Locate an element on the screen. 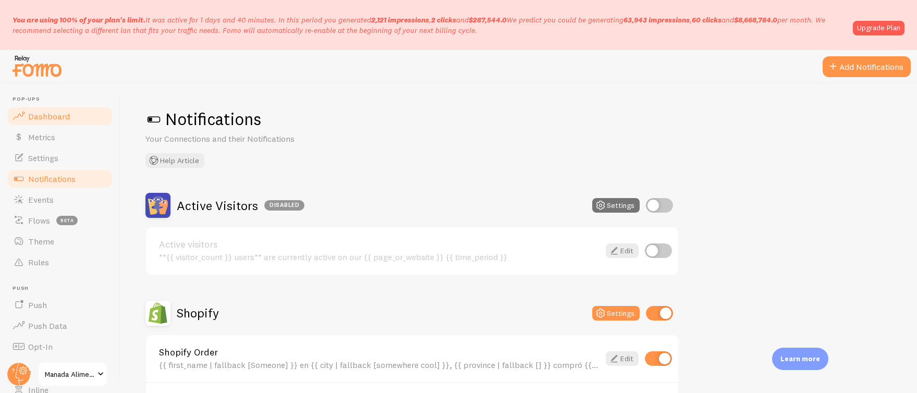  span: Pop-ups is located at coordinates (63, 99).